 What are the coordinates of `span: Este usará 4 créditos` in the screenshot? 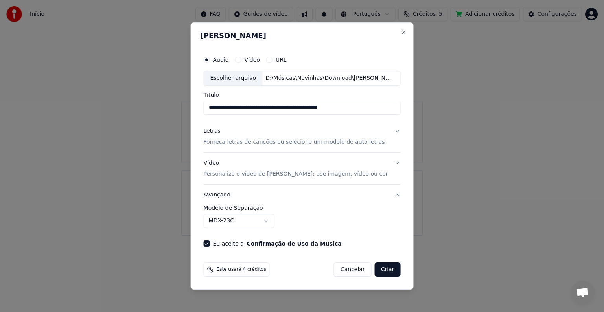 It's located at (241, 270).